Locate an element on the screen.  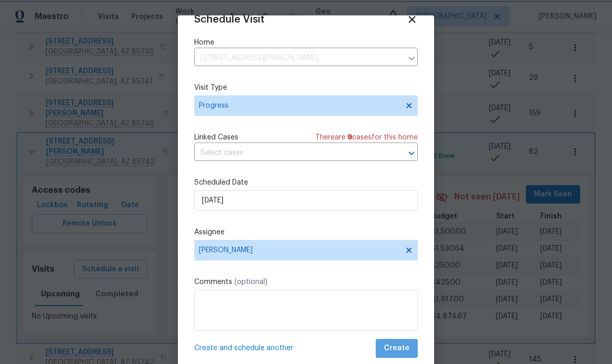
input: Enter in an address is located at coordinates (298, 58).